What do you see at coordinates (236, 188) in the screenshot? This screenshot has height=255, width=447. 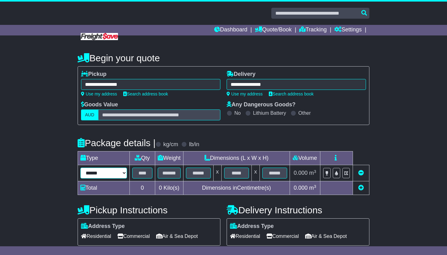 I see `td: Dimensions in Centimetre(s)` at bounding box center [236, 188].